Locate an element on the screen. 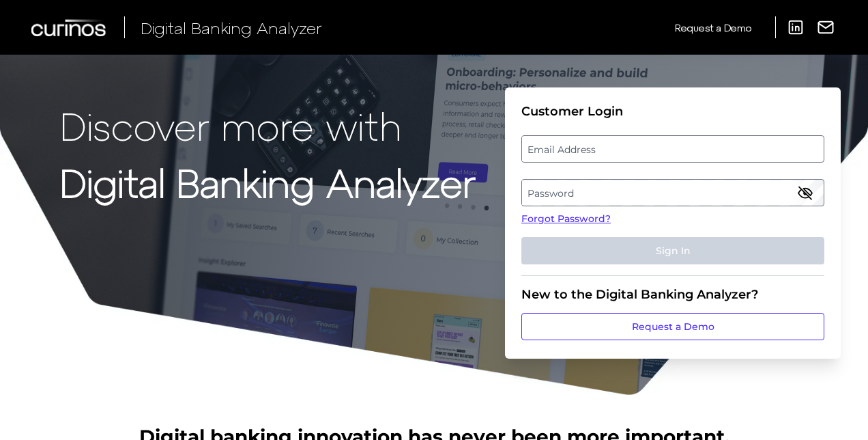 The image size is (868, 440). button: Sign In is located at coordinates (673, 251).